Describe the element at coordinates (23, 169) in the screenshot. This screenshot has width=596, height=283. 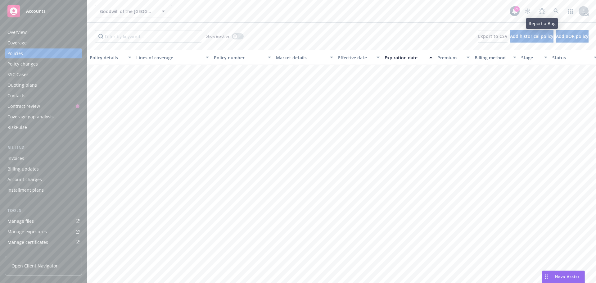
I see `div: Billing updates` at that location.